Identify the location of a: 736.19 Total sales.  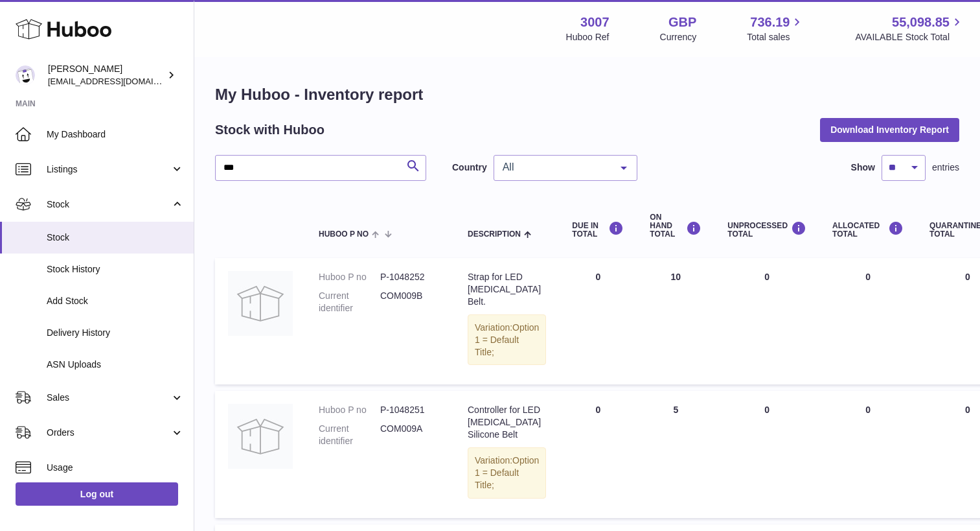
(775, 29).